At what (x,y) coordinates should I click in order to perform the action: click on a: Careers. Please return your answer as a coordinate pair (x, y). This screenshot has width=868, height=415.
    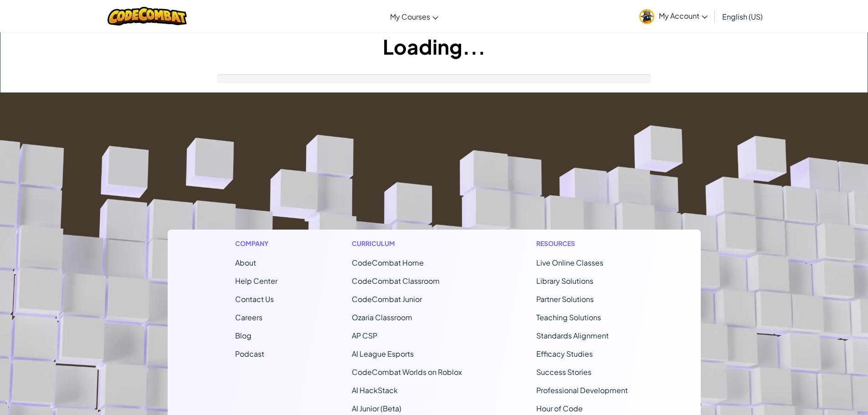
    Looking at the image, I should click on (249, 317).